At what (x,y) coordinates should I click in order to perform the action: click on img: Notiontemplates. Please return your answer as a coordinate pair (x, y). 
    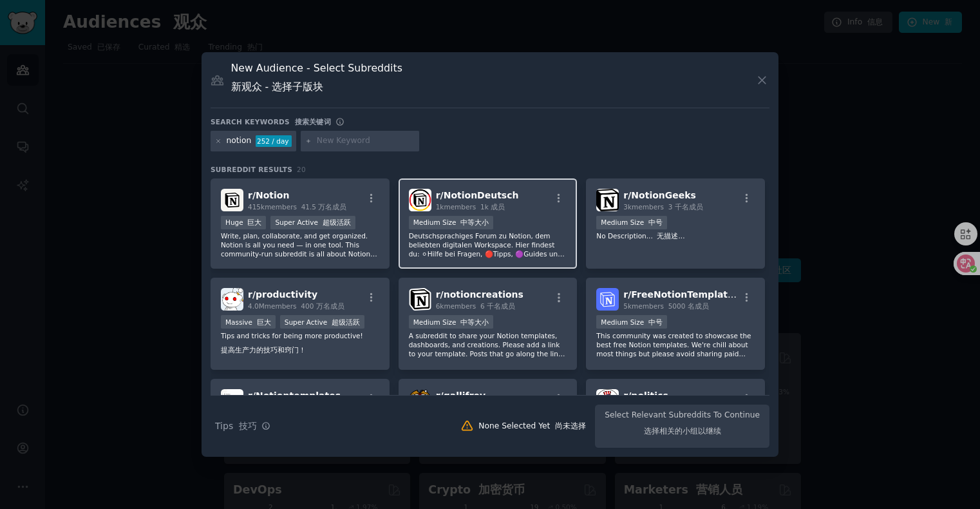
    Looking at the image, I should click on (231, 400).